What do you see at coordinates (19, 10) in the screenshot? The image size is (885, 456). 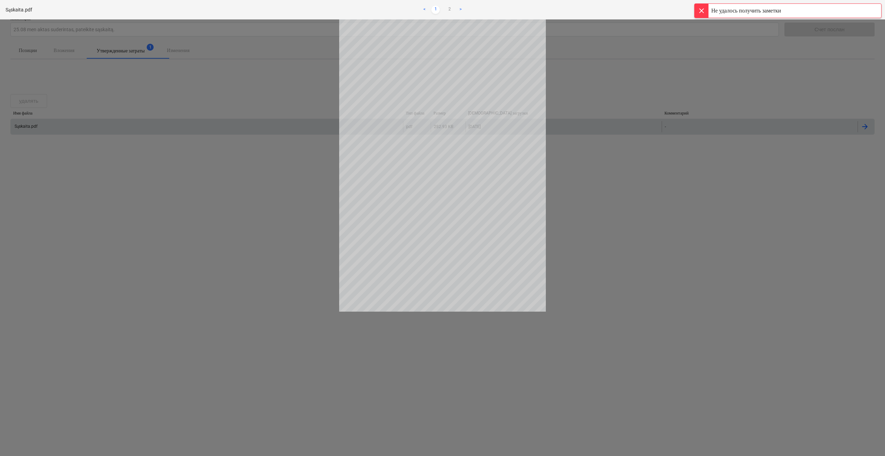 I see `p: Sąskaita.pdf` at bounding box center [19, 10].